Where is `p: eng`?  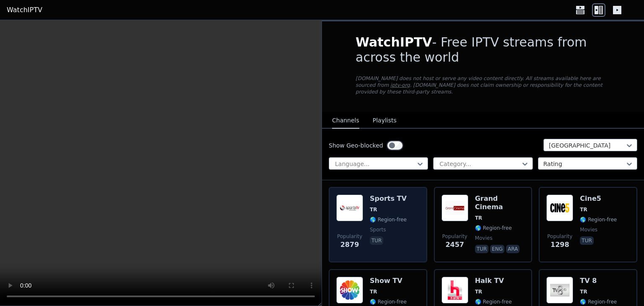 p: eng is located at coordinates (497, 249).